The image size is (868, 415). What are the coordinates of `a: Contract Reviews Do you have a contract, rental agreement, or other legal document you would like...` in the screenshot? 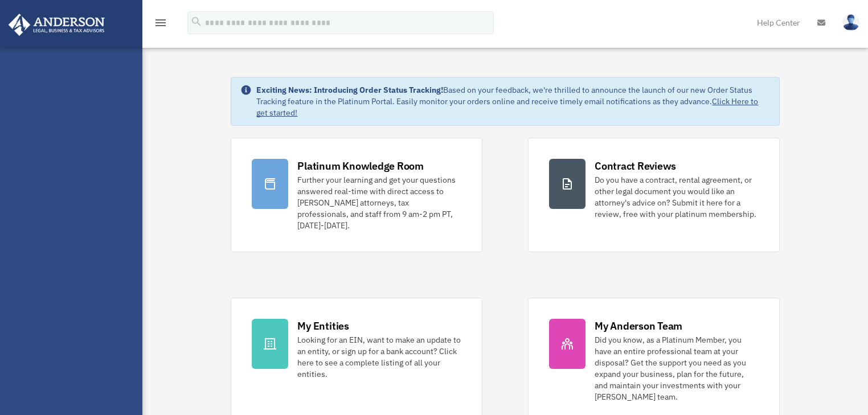 It's located at (654, 195).